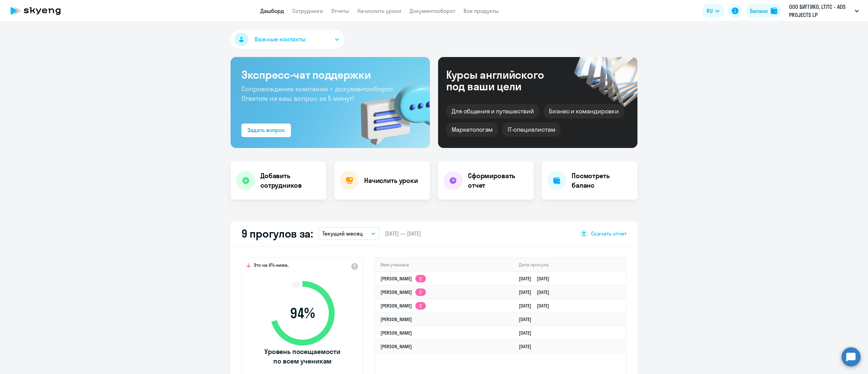  Describe the element at coordinates (759, 11) in the screenshot. I see `div: Баланс` at that location.